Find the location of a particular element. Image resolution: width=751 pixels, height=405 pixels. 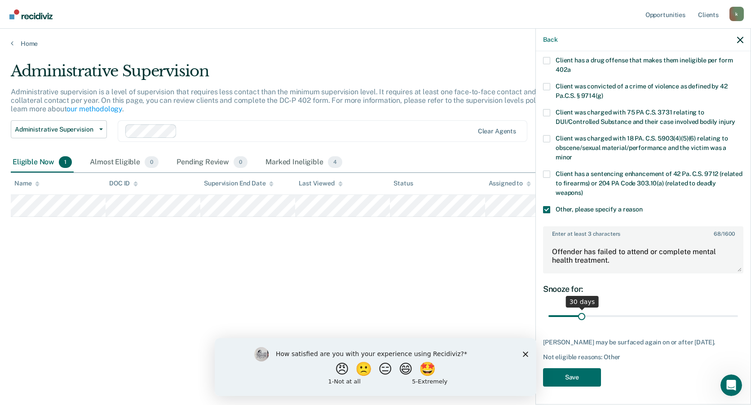

button: Profile dropdown button is located at coordinates (736, 14).